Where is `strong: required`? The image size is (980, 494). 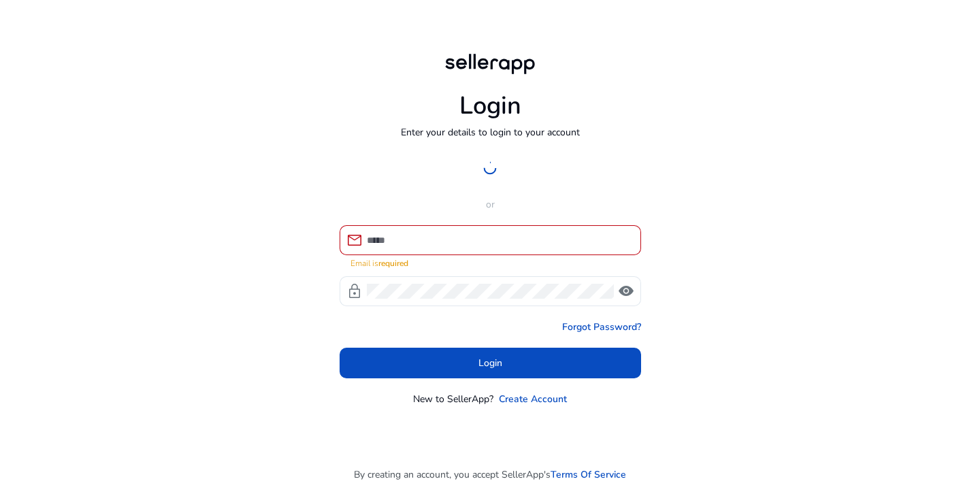
strong: required is located at coordinates (394, 263).